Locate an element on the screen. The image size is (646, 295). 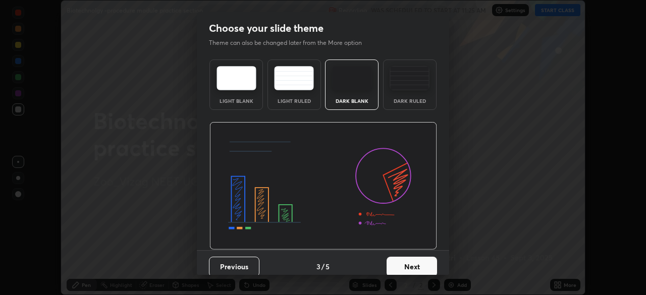
h4: 5 is located at coordinates (328, 266).